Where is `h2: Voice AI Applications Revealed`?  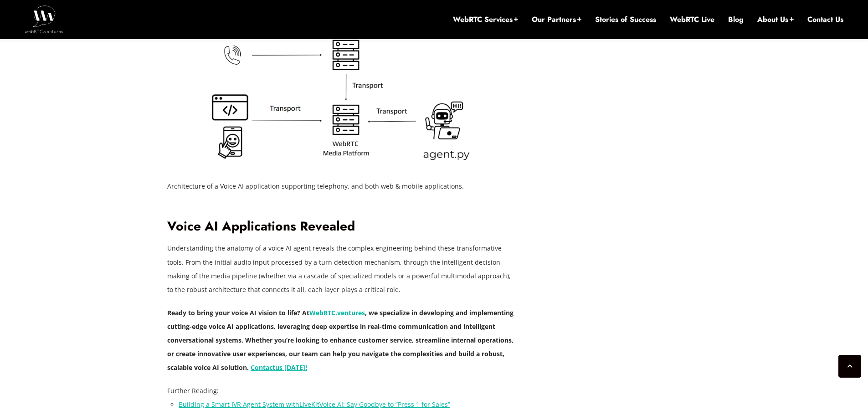 h2: Voice AI Applications Revealed is located at coordinates (342, 226).